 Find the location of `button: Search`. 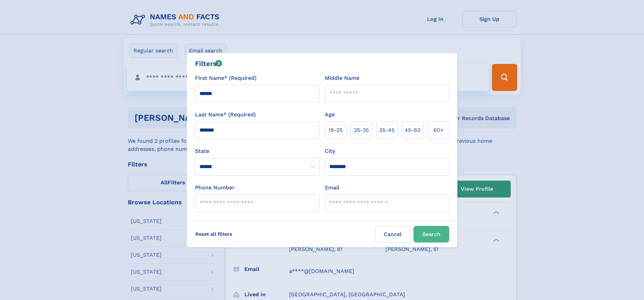

button: Search is located at coordinates (431, 234).